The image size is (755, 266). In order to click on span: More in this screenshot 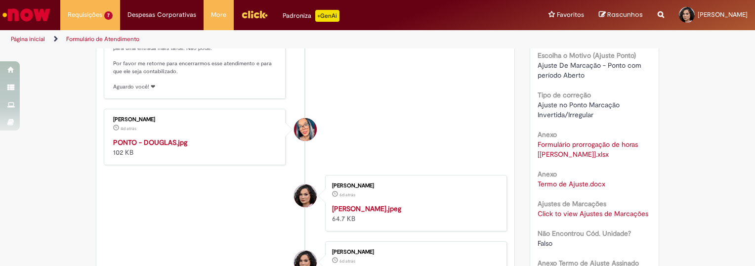, I will do `click(218, 15)`.